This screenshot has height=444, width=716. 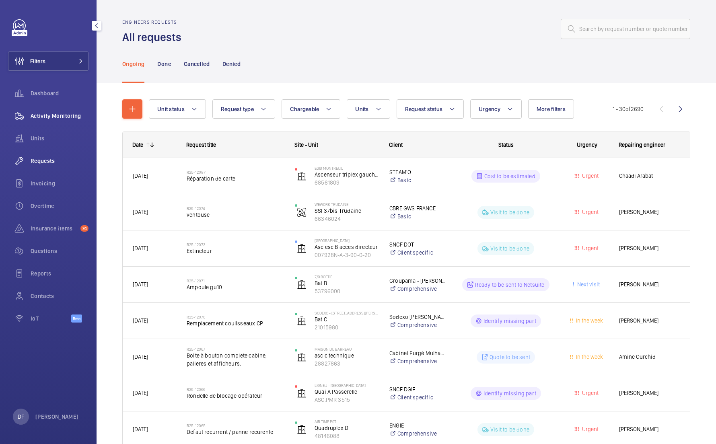 I want to click on span: ventouse, so click(x=235, y=215).